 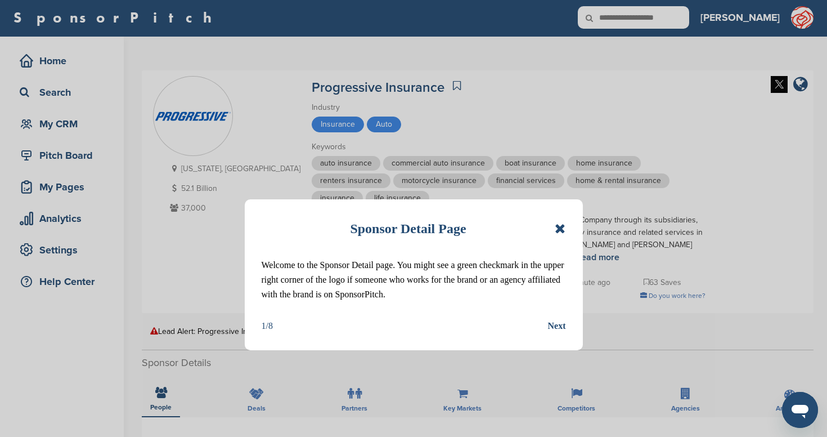 What do you see at coordinates (557, 326) in the screenshot?
I see `div: Next` at bounding box center [557, 326].